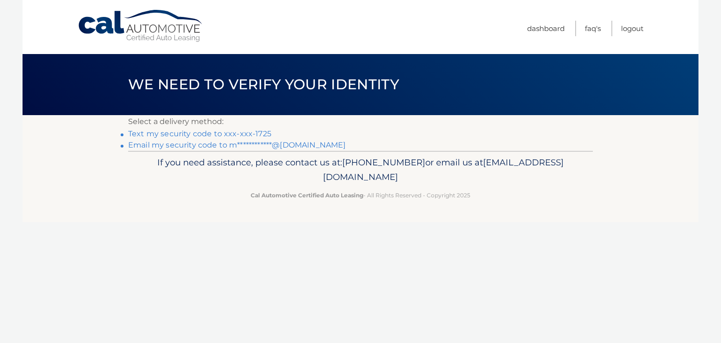 This screenshot has width=721, height=343. I want to click on a: Logout, so click(632, 28).